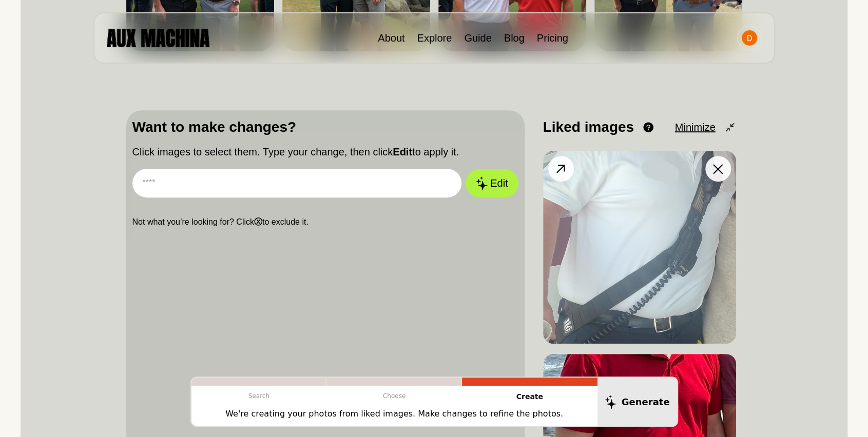 The image size is (868, 437). I want to click on img: Image, so click(639, 247).